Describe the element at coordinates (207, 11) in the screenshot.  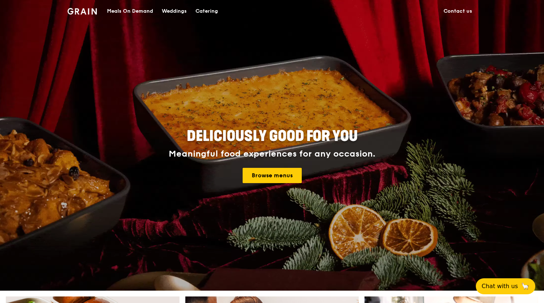
I see `a: Catering` at that location.